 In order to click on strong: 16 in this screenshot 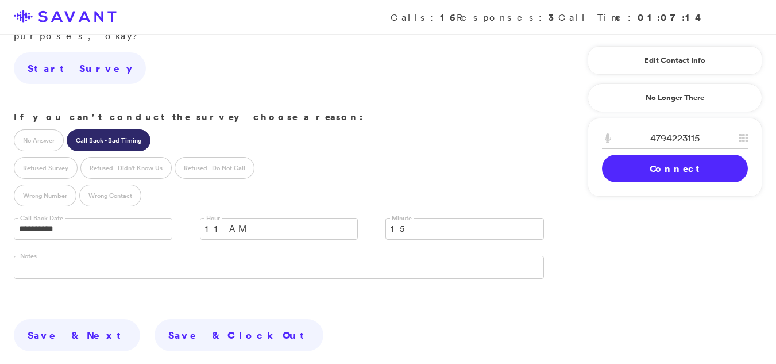, I will do `click(448, 17)`.